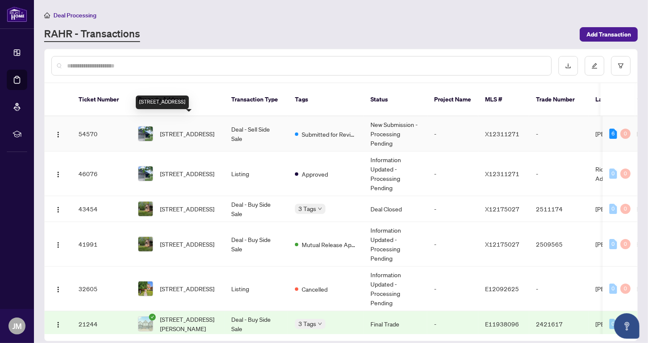  I want to click on td: 2509565, so click(559, 244).